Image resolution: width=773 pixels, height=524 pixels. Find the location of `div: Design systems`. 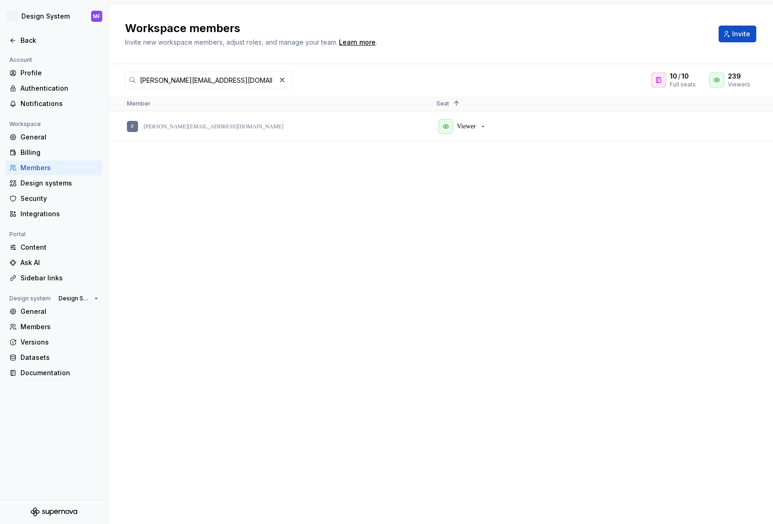

div: Design systems is located at coordinates (59, 183).